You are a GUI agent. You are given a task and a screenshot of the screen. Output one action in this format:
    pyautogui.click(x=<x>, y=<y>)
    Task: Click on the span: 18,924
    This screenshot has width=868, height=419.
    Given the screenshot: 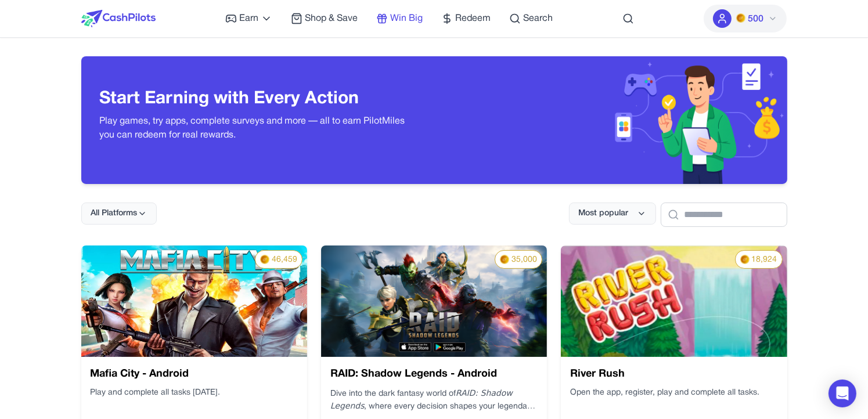 What is the action you would take?
    pyautogui.click(x=764, y=260)
    